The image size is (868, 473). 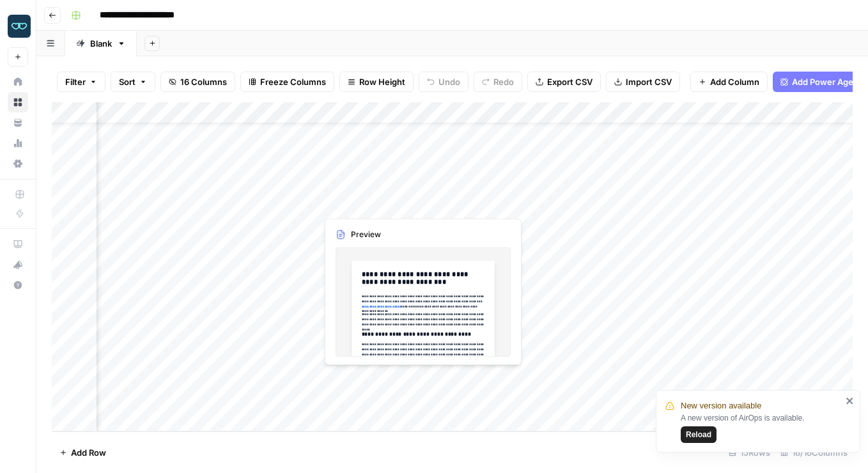 What do you see at coordinates (728, 82) in the screenshot?
I see `button: Add Column` at bounding box center [728, 82].